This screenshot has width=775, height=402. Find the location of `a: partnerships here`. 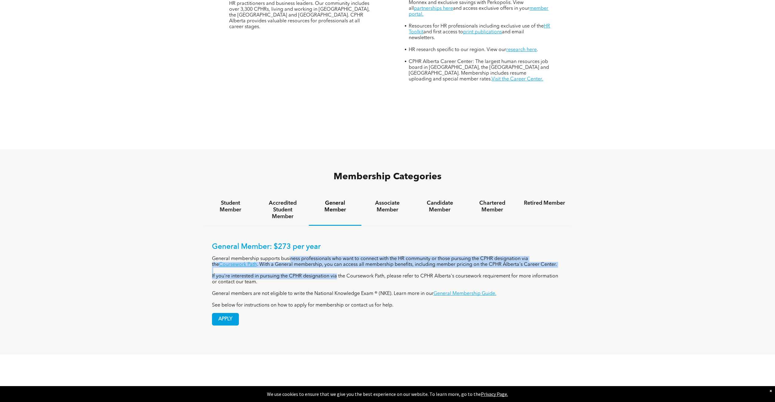

a: partnerships here is located at coordinates (434, 9).